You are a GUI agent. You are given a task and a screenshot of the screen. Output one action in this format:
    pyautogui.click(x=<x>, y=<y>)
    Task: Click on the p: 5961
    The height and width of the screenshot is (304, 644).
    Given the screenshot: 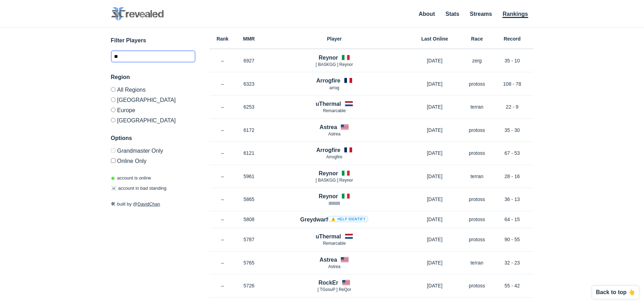 What is the action you would take?
    pyautogui.click(x=249, y=176)
    